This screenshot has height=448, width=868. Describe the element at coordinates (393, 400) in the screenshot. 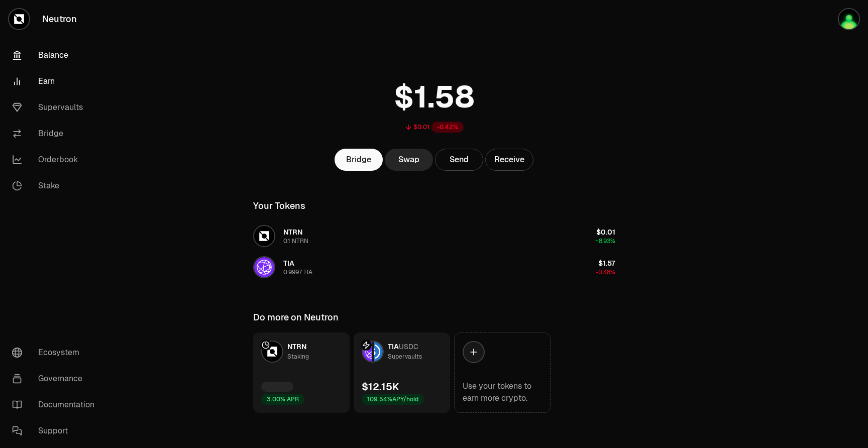

I see `div: 109.54% APY/hold` at that location.